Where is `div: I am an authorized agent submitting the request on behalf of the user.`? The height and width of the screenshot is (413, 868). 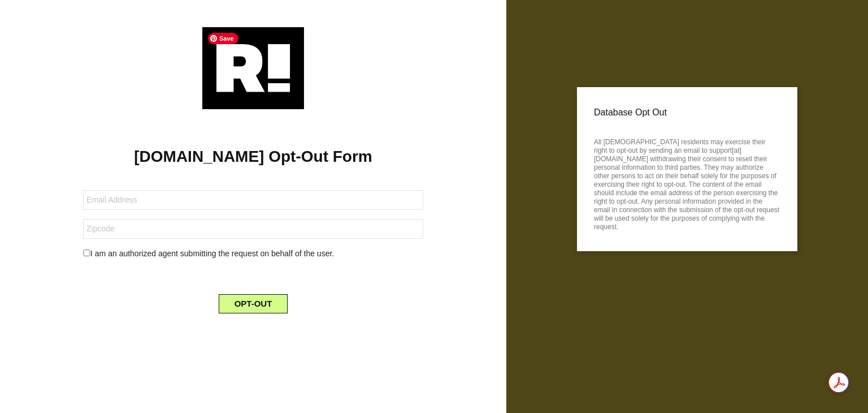 div: I am an authorized agent submitting the request on behalf of the user. is located at coordinates (253, 254).